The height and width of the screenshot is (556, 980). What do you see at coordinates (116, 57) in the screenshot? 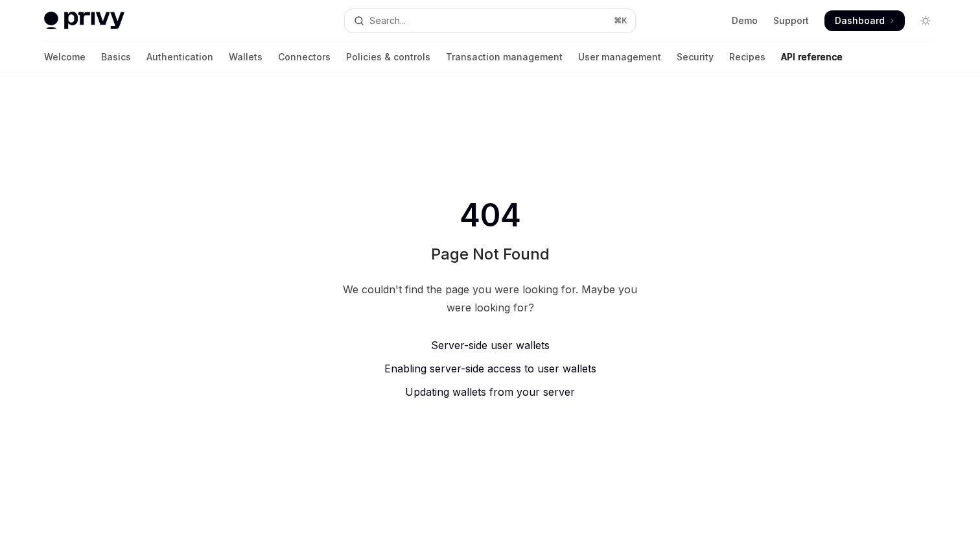
I see `a: Basics` at bounding box center [116, 57].